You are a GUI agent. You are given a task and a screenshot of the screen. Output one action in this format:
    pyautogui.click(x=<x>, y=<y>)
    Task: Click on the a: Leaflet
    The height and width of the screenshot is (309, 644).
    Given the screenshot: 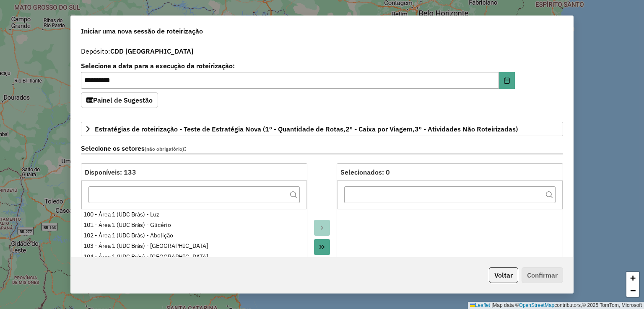 What is the action you would take?
    pyautogui.click(x=480, y=305)
    